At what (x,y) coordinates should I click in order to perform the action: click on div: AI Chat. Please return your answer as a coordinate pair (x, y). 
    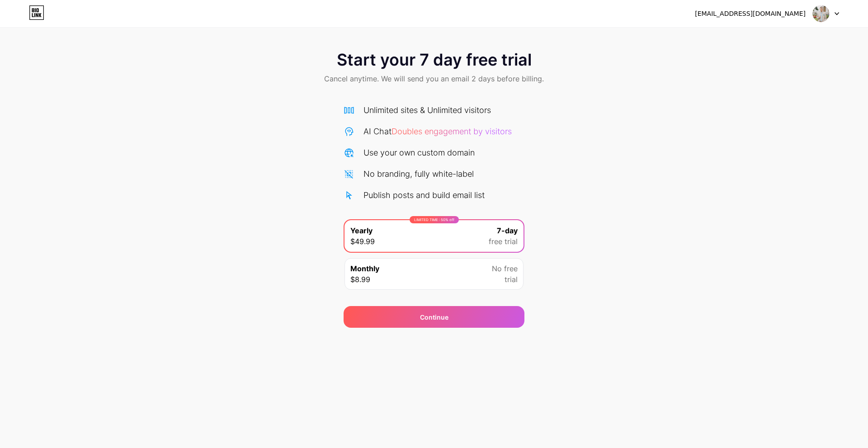
    Looking at the image, I should click on (437, 131).